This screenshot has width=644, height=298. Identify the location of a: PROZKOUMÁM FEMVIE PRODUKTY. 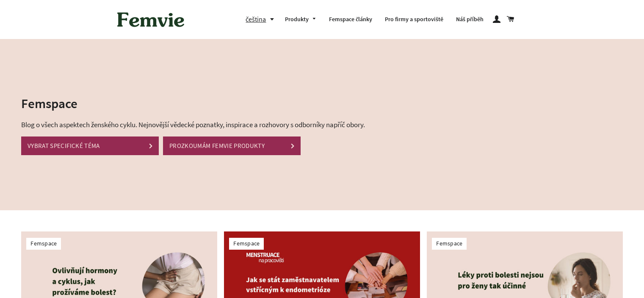
(232, 146).